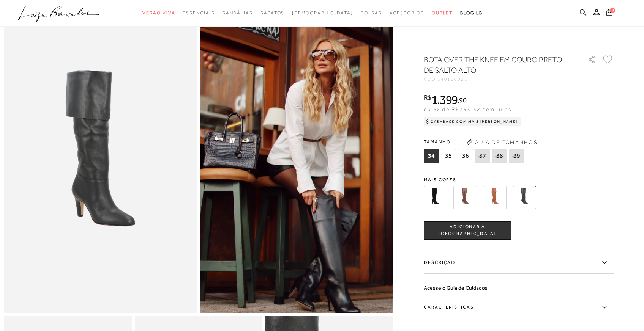 The height and width of the screenshot is (331, 644). What do you see at coordinates (407, 13) in the screenshot?
I see `span: Acessórios` at bounding box center [407, 13].